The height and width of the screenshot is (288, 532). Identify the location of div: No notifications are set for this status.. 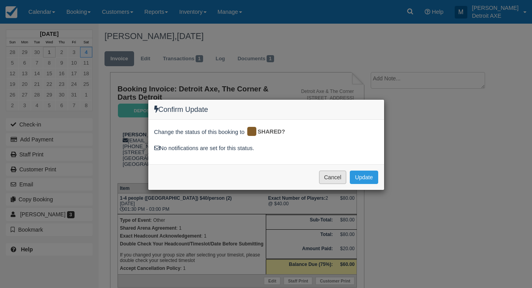
(266, 148).